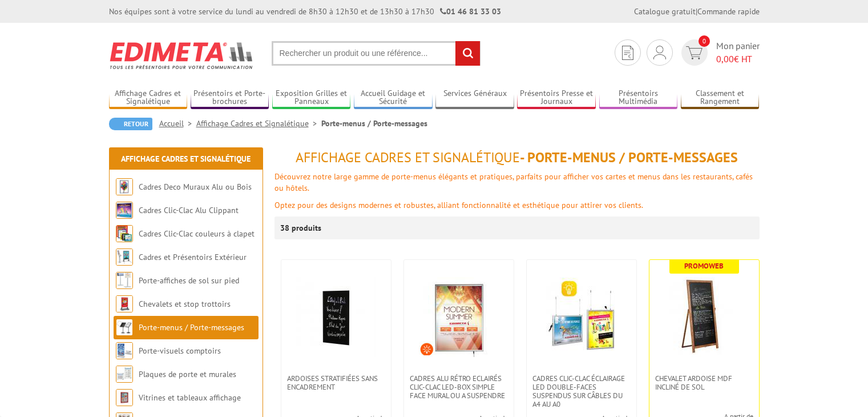 The image size is (868, 417). What do you see at coordinates (125, 327) in the screenshot?
I see `img: Porte-menus / Porte-messages` at bounding box center [125, 327].